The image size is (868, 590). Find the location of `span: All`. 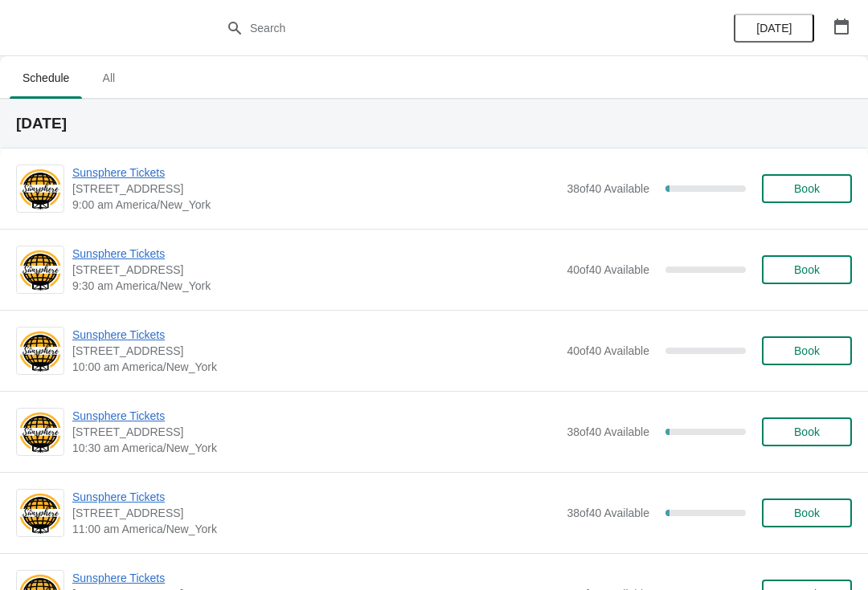

span: All is located at coordinates (108, 78).